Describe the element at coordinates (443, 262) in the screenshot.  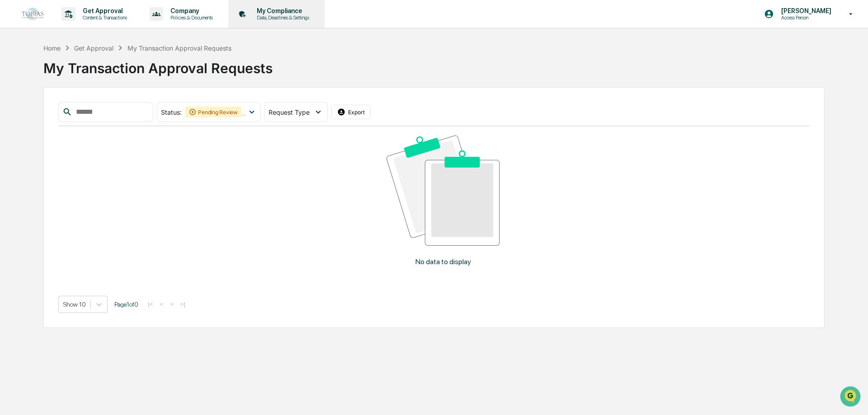
I see `p: No data to display` at that location.